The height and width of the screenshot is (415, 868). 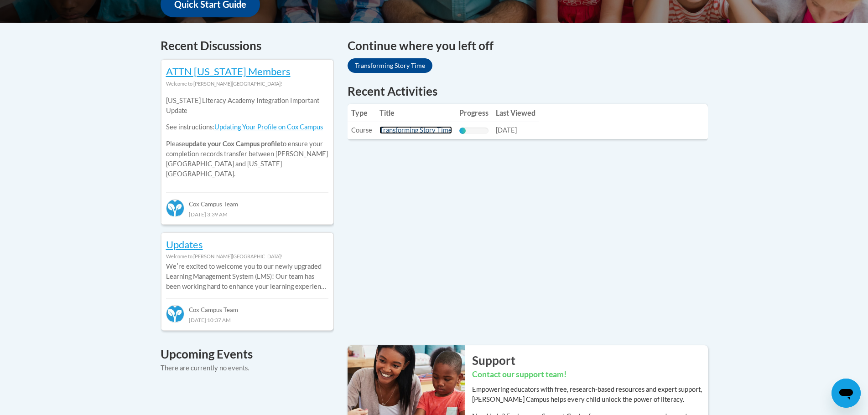 What do you see at coordinates (185, 245) in the screenshot?
I see `a: Updates` at bounding box center [185, 245].